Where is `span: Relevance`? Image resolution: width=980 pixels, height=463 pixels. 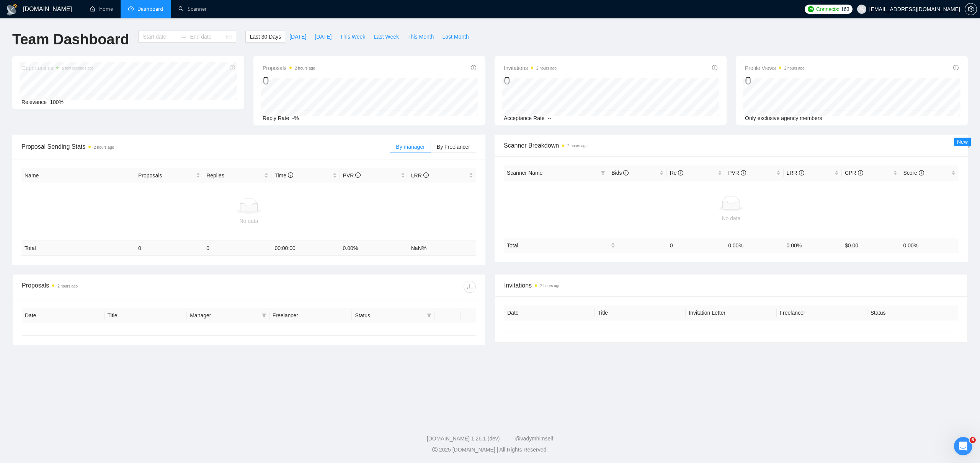 span: Relevance is located at coordinates (34, 102).